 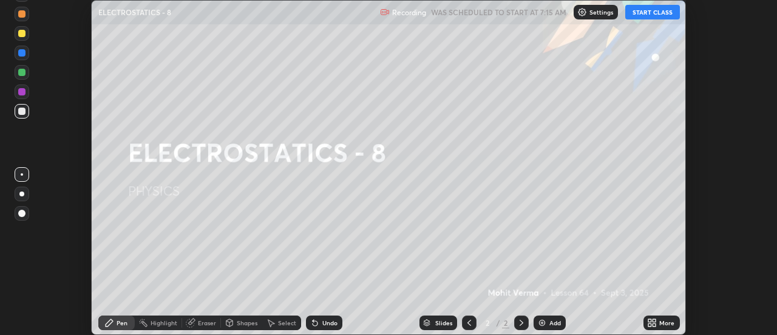 What do you see at coordinates (135, 12) in the screenshot?
I see `p: ELECTROSTATICS - 8` at bounding box center [135, 12].